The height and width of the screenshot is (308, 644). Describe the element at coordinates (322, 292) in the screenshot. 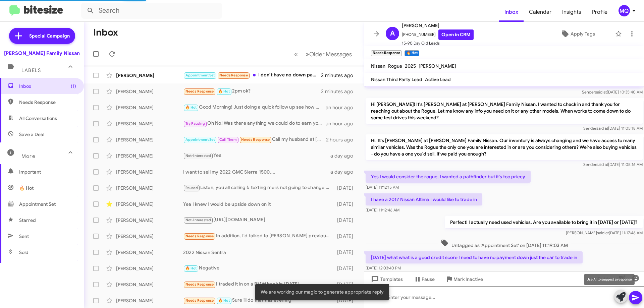

I see `span: We are working our magic to generate appropriate reply` at that location.